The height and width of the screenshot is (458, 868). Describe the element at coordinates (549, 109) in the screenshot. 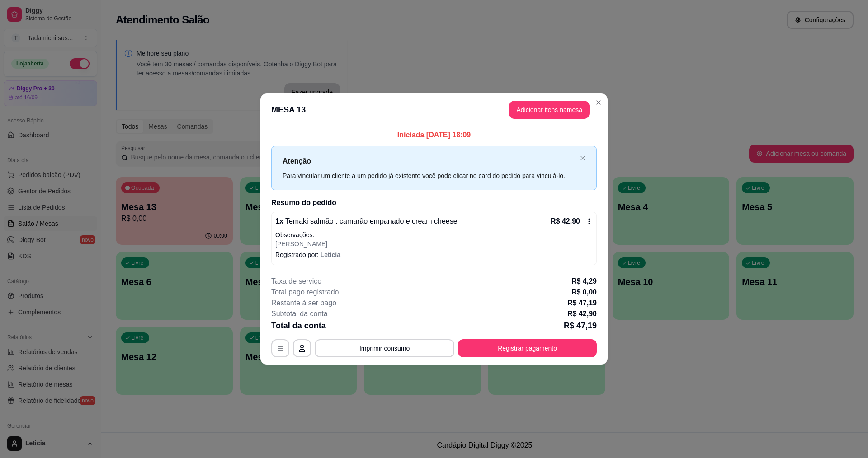

I see `button: Adicionar itens namesa` at that location.